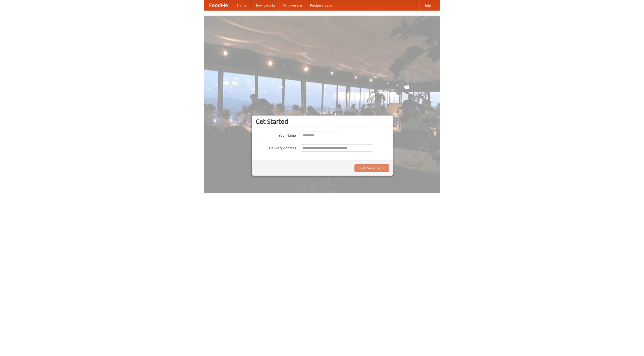 This screenshot has width=644, height=356. Describe the element at coordinates (322, 121) in the screenshot. I see `h3: Get Started` at that location.